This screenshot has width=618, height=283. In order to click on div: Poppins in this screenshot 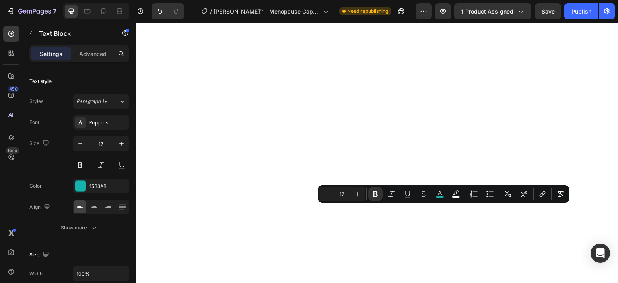, I will do `click(108, 123)`.